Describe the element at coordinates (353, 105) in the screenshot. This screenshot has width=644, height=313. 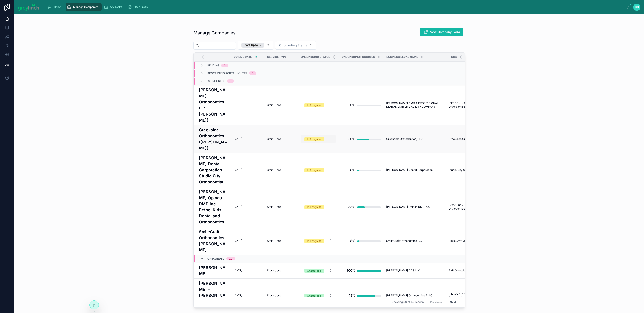
I see `div: 0%` at that location.